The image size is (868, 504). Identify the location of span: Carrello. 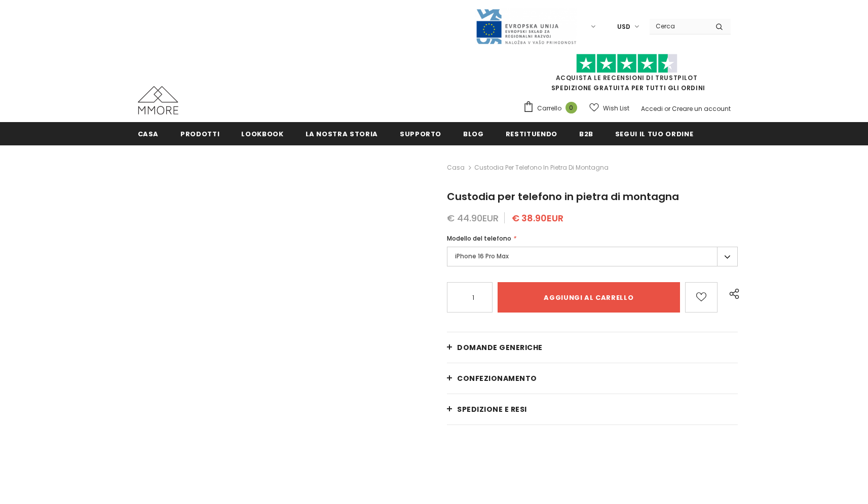
(549, 108).